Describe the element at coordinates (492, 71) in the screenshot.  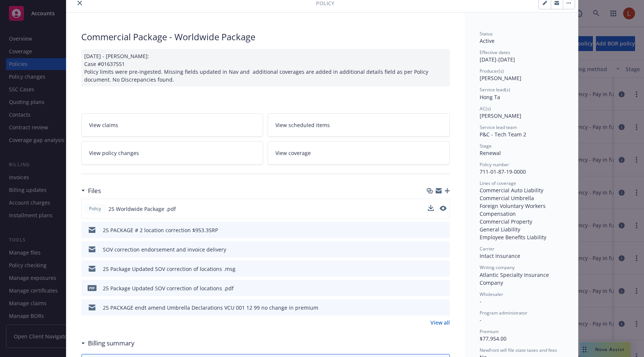
I see `span: Producer(s)` at that location.